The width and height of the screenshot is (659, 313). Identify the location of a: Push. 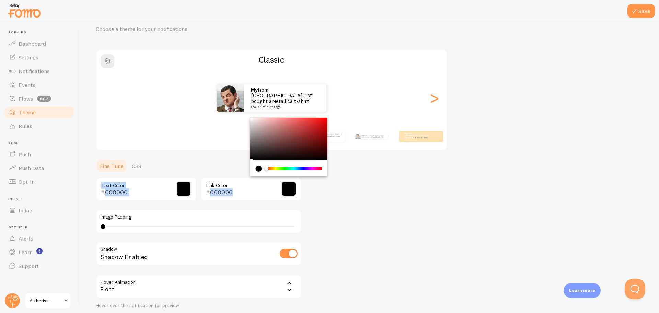
(39, 154).